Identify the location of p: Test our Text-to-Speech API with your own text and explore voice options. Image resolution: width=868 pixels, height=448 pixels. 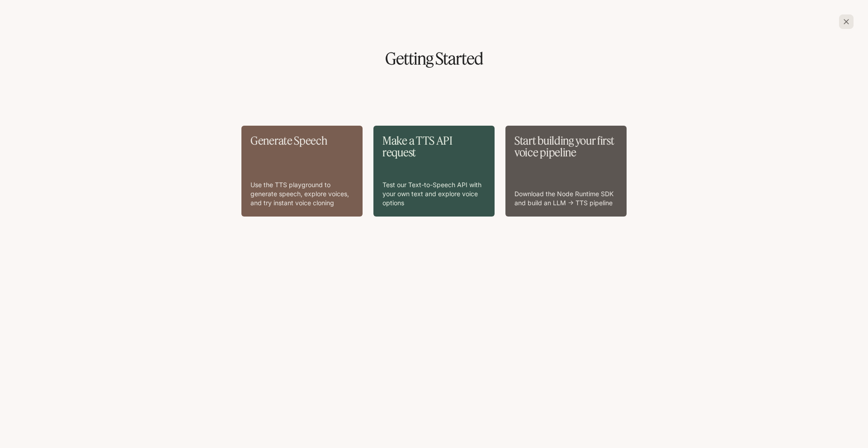
(434, 194).